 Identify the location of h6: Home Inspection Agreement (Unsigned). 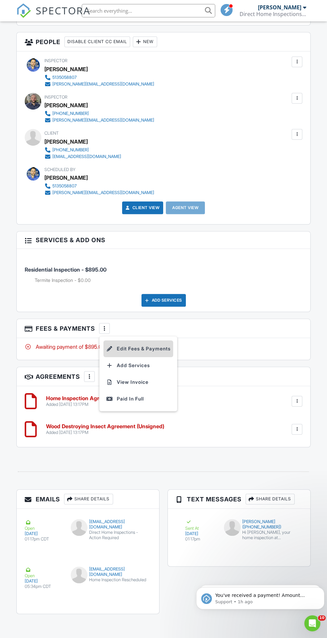
(97, 398).